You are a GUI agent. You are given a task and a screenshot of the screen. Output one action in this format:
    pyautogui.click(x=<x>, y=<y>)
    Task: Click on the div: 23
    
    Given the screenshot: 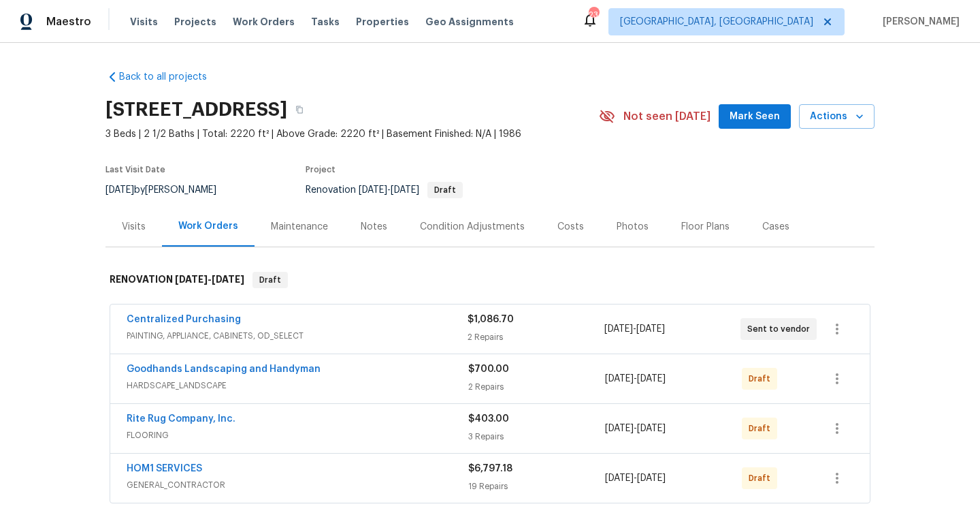 What is the action you would take?
    pyautogui.click(x=593, y=15)
    